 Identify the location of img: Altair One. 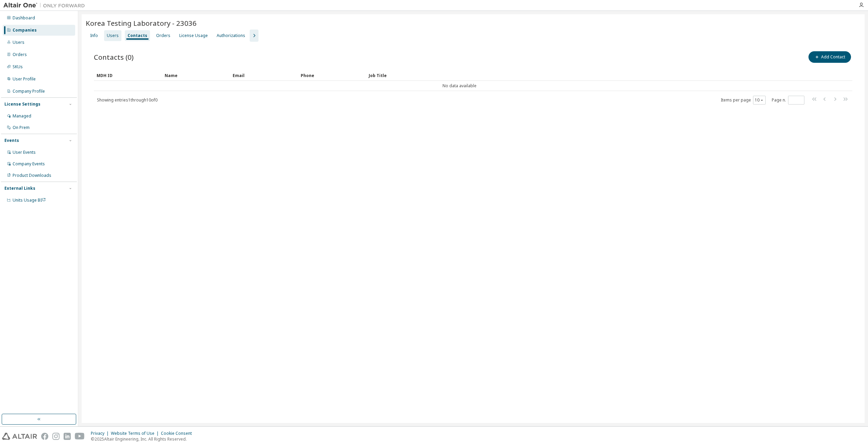
(46, 5).